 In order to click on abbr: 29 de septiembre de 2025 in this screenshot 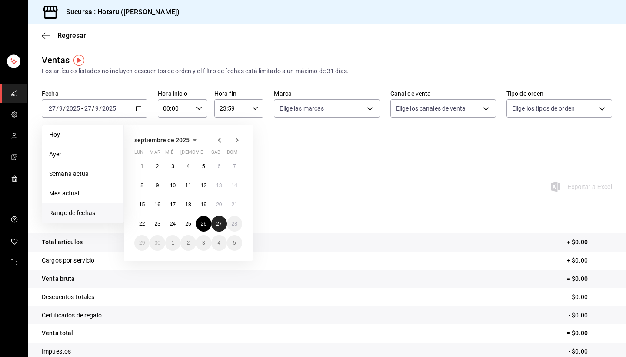, I will do `click(142, 243)`.